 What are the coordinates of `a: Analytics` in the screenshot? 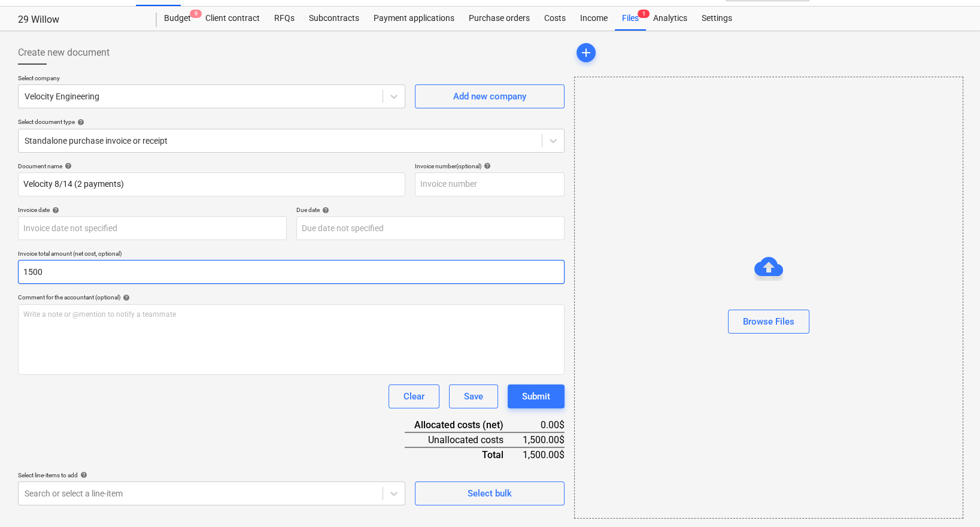 It's located at (670, 19).